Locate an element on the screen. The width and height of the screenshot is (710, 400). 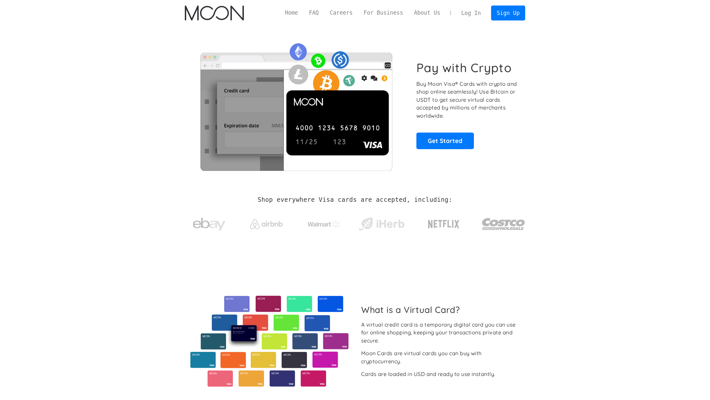
img: Netflix is located at coordinates (444, 224).